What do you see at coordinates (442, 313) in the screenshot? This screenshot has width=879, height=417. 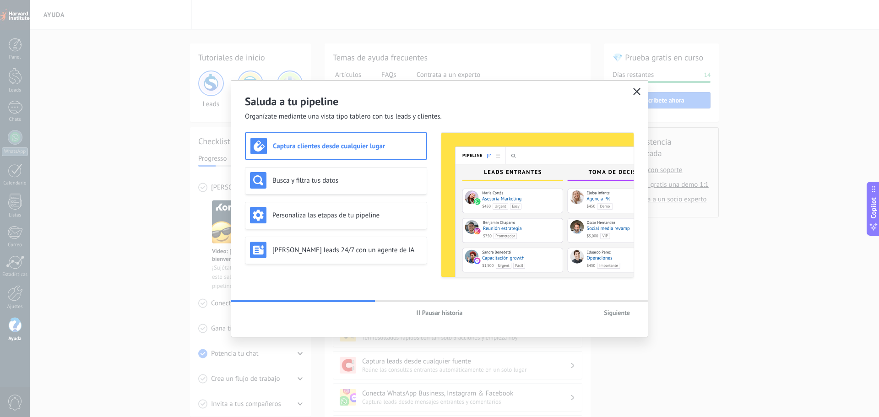 I see `span: Pausar historia` at bounding box center [442, 313].